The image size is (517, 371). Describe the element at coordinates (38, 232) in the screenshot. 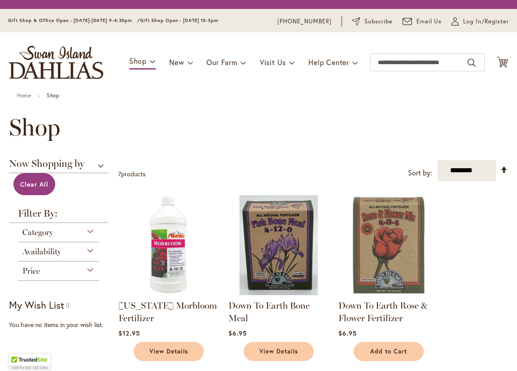

I see `span: Category` at that location.